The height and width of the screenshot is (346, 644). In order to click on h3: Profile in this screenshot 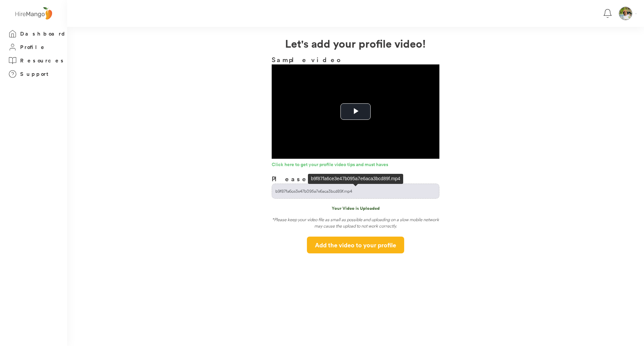, I will do `click(33, 47)`.